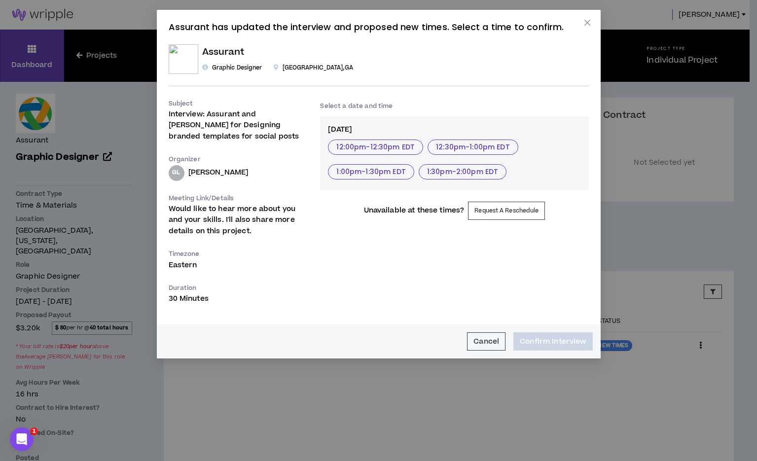  What do you see at coordinates (239, 299) in the screenshot?
I see `p: 30 Minutes` at bounding box center [239, 299].